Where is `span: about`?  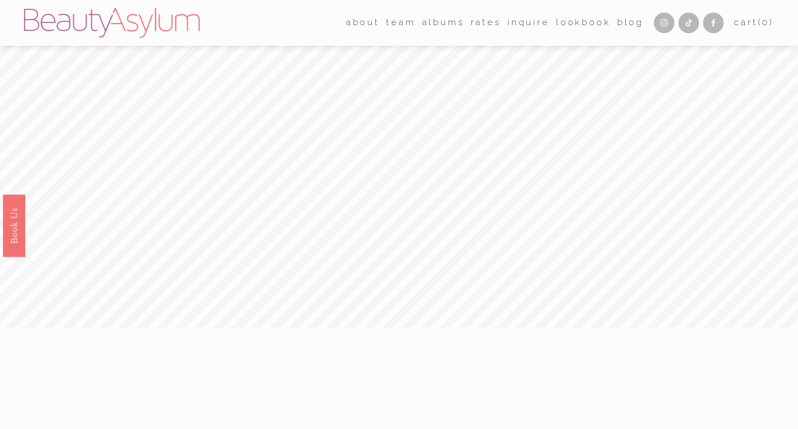
span: about is located at coordinates (363, 23).